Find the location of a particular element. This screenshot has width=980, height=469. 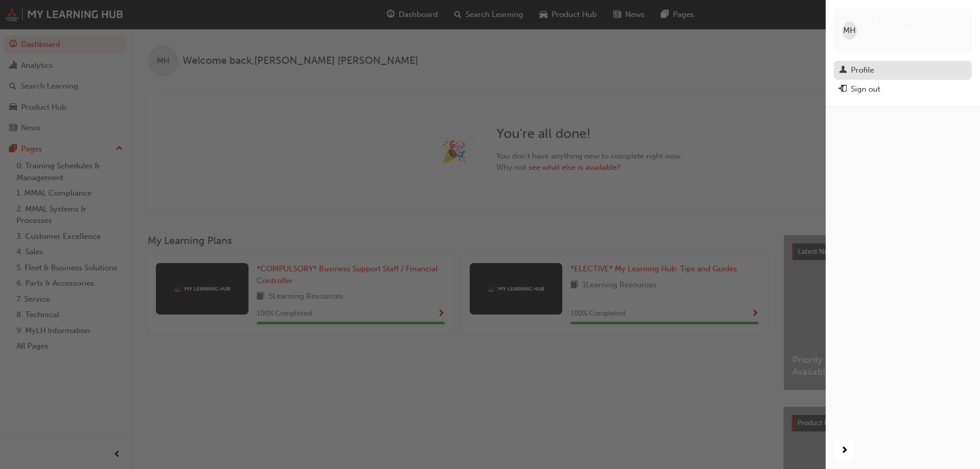

div: Sign out is located at coordinates (865, 89).